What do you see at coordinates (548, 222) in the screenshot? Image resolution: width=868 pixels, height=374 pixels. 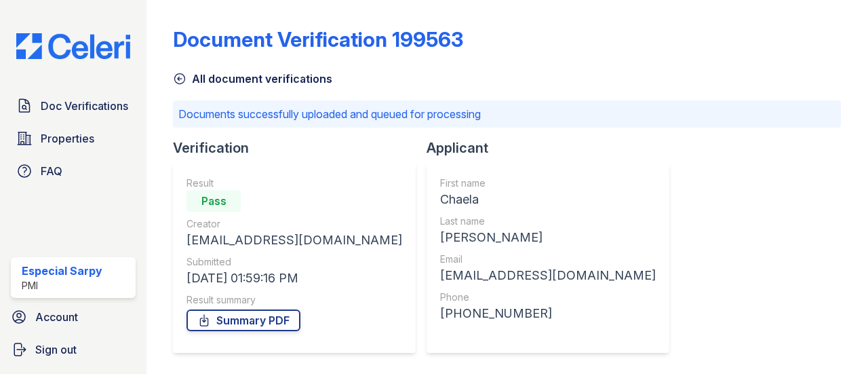 I see `div: Last name` at bounding box center [548, 222].